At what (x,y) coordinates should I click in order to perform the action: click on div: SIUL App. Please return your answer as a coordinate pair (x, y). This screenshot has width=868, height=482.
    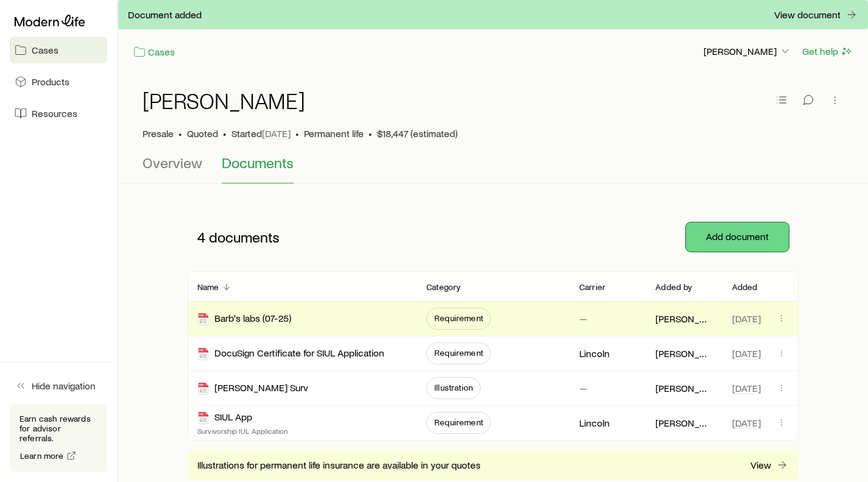
    Looking at the image, I should click on (225, 417).